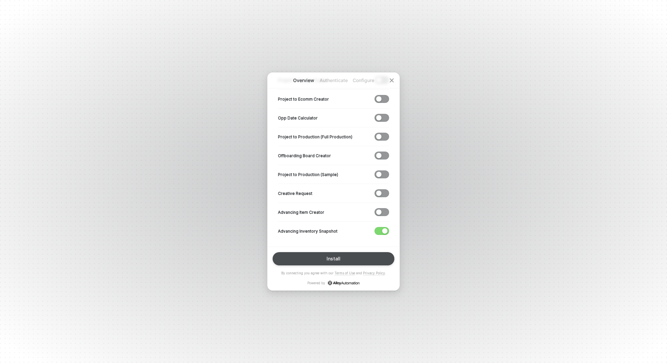 The height and width of the screenshot is (363, 667). I want to click on p: Powered by, so click(334, 283).